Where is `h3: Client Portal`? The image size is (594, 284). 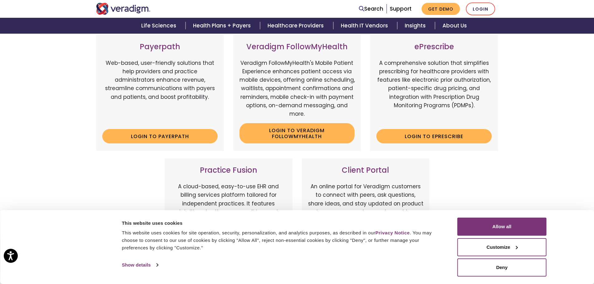 h3: Client Portal is located at coordinates (366, 170).